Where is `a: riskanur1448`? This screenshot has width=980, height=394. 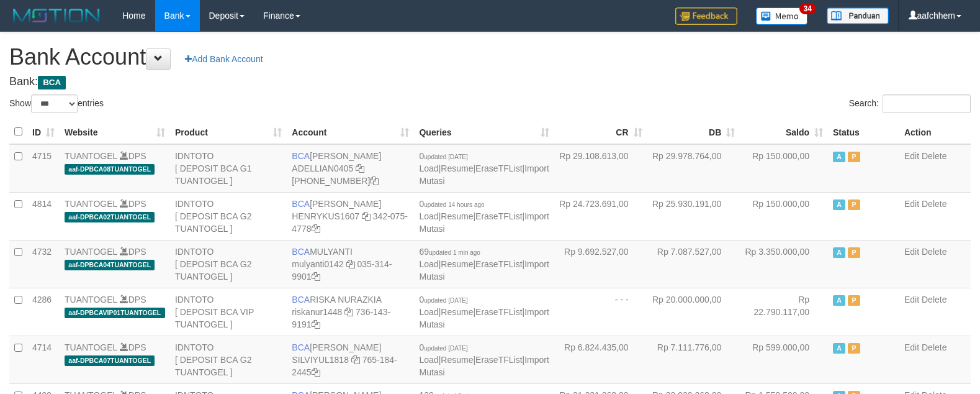
a: riskanur1448 is located at coordinates (317, 312).